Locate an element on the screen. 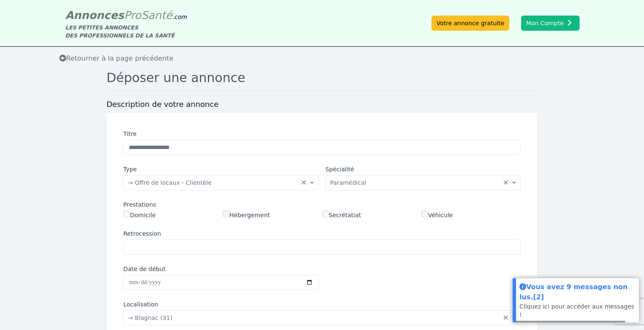 The image size is (644, 330). div: LES PETITES ANNONCES DES PROFESSIONNELS DE LA SANTÉ is located at coordinates (126, 32).